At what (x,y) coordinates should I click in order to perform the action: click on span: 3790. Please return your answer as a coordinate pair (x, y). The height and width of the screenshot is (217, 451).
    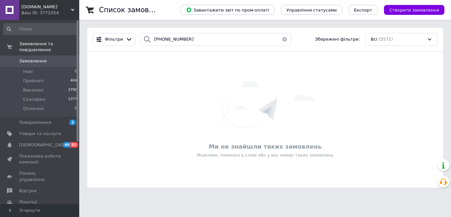
    Looking at the image, I should click on (73, 90).